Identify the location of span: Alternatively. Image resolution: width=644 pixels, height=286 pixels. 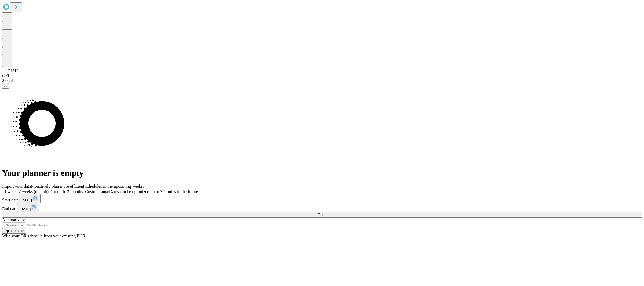
(14, 220).